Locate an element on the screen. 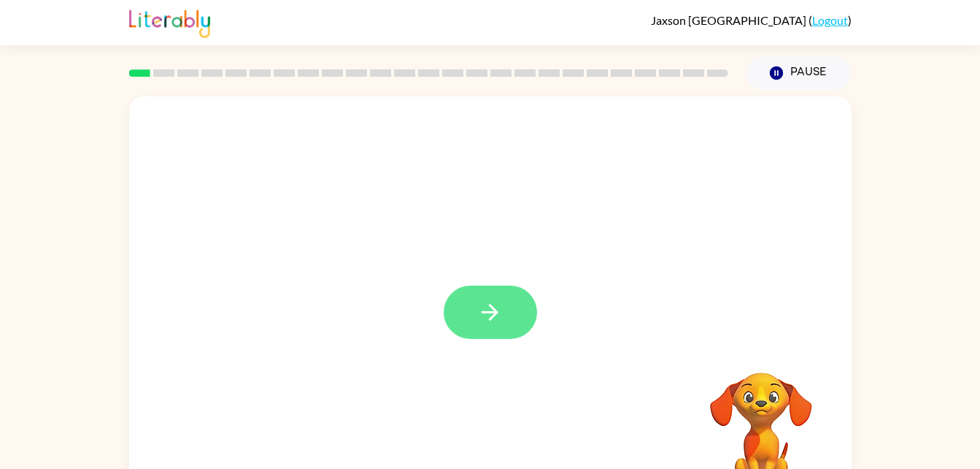  button: Pause is located at coordinates (799, 73).